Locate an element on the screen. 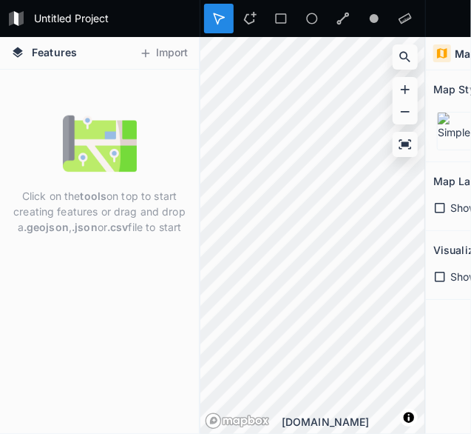 This screenshot has width=471, height=434. img: empty is located at coordinates (100, 144).